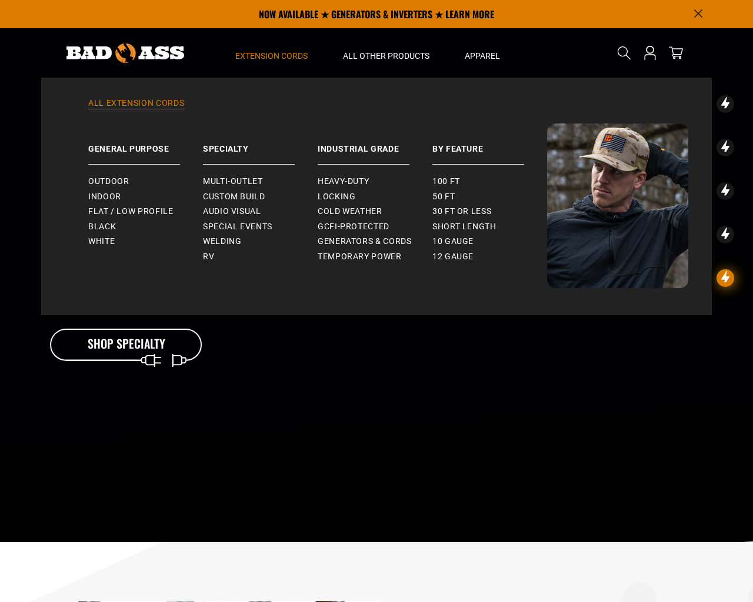  What do you see at coordinates (271, 56) in the screenshot?
I see `span: Extension Cords` at bounding box center [271, 56].